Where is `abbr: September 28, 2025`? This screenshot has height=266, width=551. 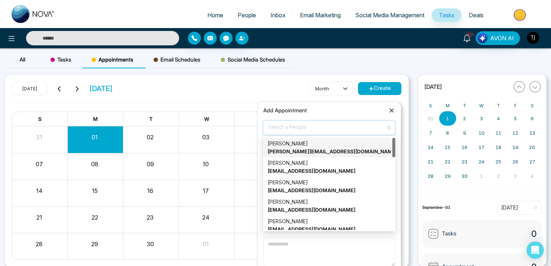 abbr: September 28, 2025 is located at coordinates (430, 176).